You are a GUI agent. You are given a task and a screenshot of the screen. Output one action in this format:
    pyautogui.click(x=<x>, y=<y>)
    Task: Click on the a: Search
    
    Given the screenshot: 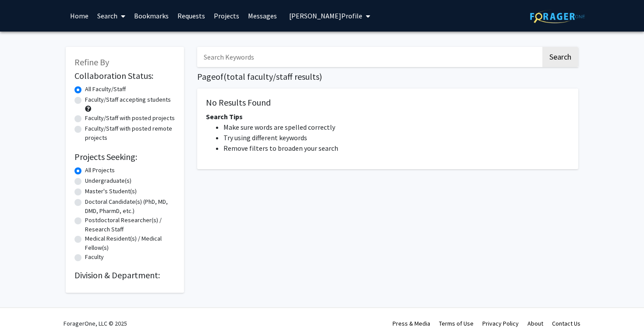 What is the action you would take?
    pyautogui.click(x=111, y=16)
    